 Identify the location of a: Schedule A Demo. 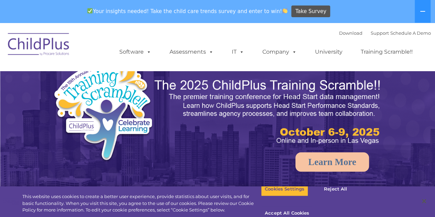
(411, 33).